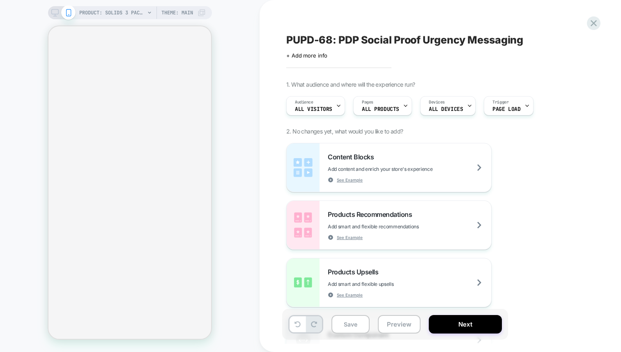  What do you see at coordinates (368, 102) in the screenshot?
I see `span: Pages` at bounding box center [368, 102].